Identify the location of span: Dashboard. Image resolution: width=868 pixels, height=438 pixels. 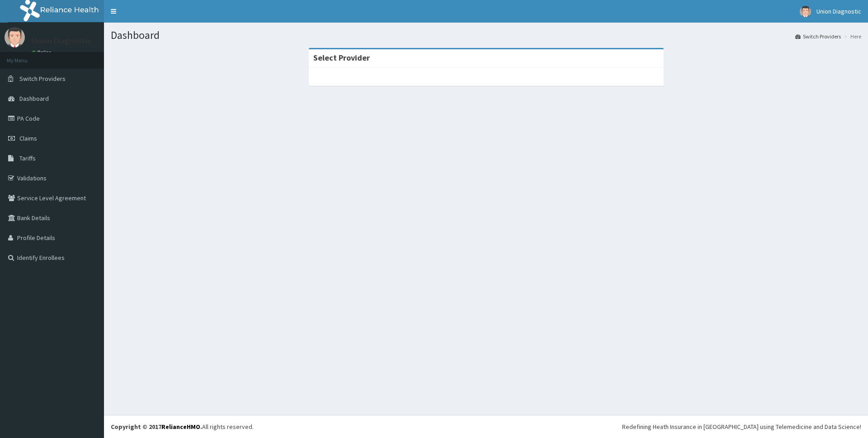
(34, 99).